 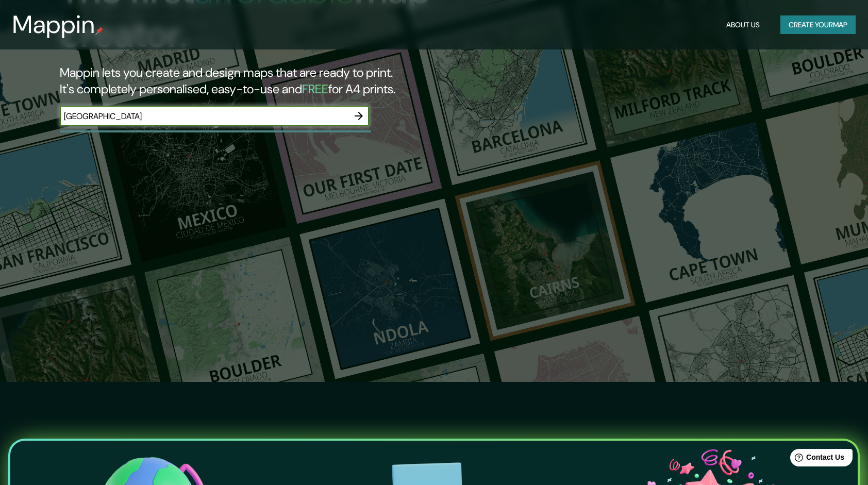 I want to click on button: About Us, so click(x=743, y=25).